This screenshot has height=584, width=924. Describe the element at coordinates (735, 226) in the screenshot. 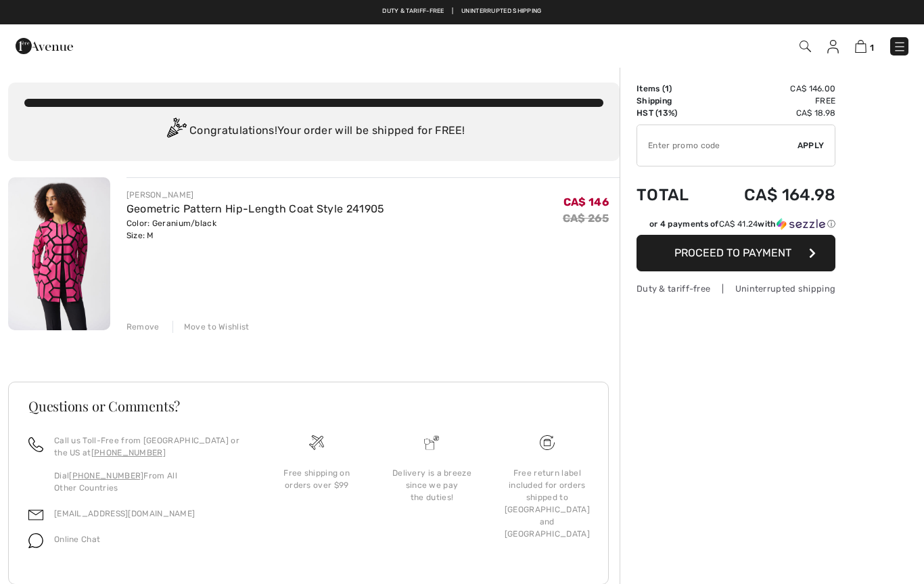

I see `div: or 4 payments ofCA$ 41.24withSezzle Click to learn more about Sezzle` at that location.